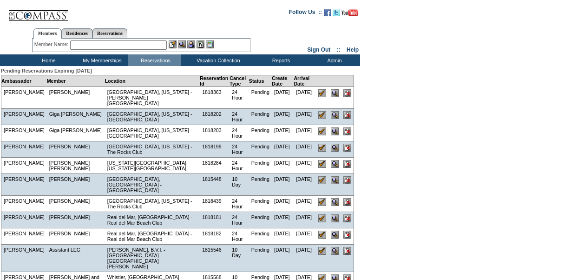  What do you see at coordinates (328, 13) in the screenshot?
I see `img: Become our fan on Facebook` at bounding box center [328, 13].